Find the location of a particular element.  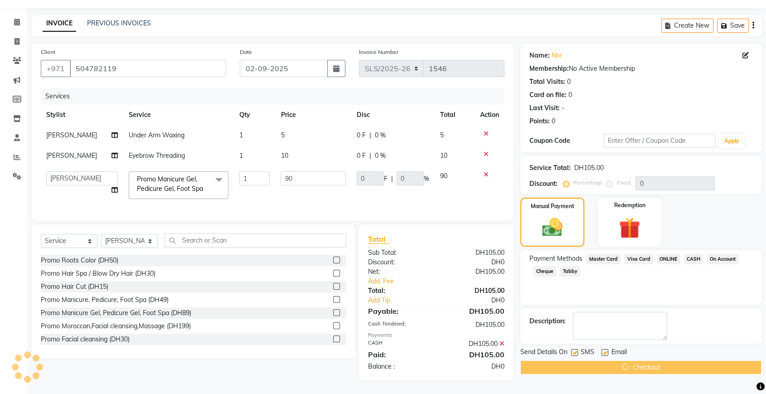

label: Redemption is located at coordinates (629, 205).